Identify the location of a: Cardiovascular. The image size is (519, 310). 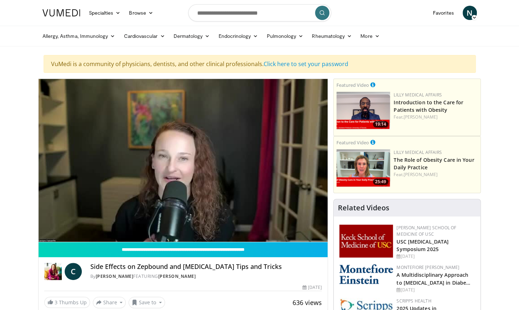
(144, 36).